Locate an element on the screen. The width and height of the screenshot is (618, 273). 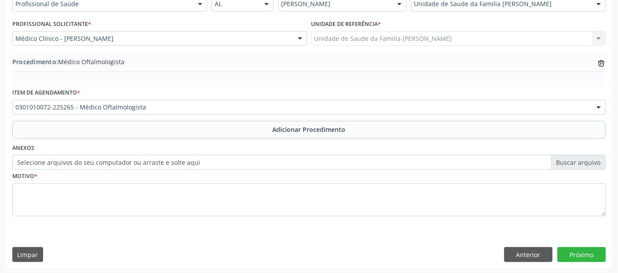
span: Procedimento: is located at coordinates (35, 62).